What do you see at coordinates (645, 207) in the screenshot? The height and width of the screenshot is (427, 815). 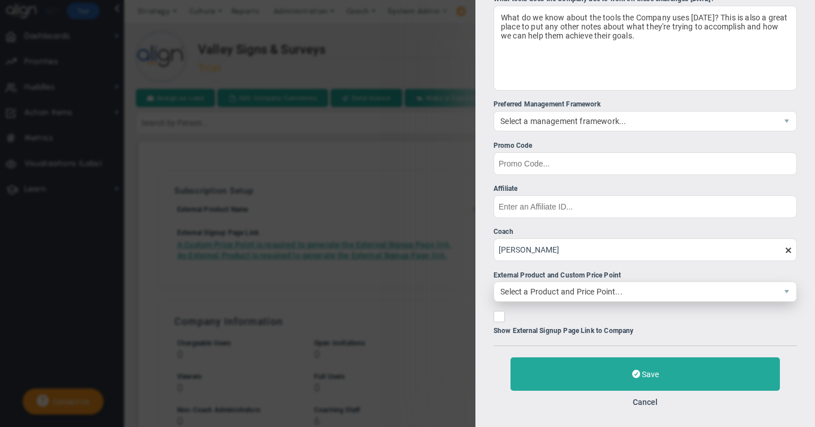 I see `input: Affiliate` at bounding box center [645, 207].